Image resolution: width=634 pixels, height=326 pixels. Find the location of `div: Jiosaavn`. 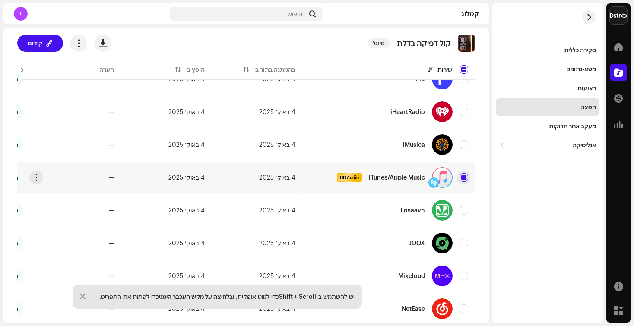

div: Jiosaavn is located at coordinates (412, 210).